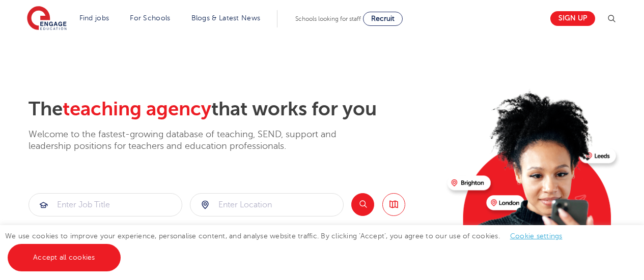 The height and width of the screenshot is (280, 644). What do you see at coordinates (47, 19) in the screenshot?
I see `img: Engage Education` at bounding box center [47, 19].